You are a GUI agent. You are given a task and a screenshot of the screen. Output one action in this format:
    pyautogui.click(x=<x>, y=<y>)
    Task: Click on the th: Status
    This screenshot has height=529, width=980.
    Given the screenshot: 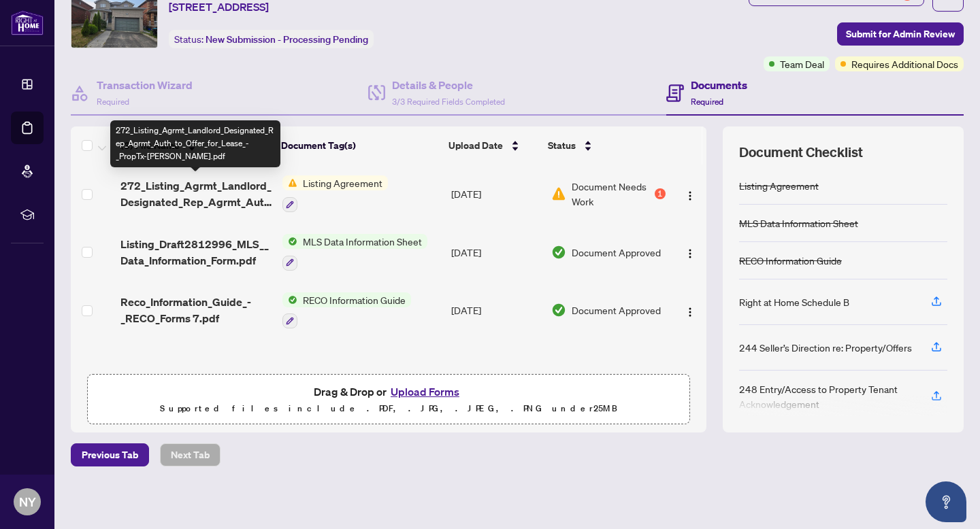 What is the action you would take?
    pyautogui.click(x=604, y=146)
    